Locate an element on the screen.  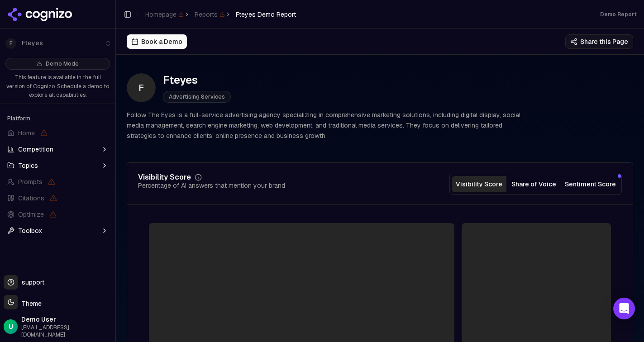
button: Visibility Score is located at coordinates (479, 184).